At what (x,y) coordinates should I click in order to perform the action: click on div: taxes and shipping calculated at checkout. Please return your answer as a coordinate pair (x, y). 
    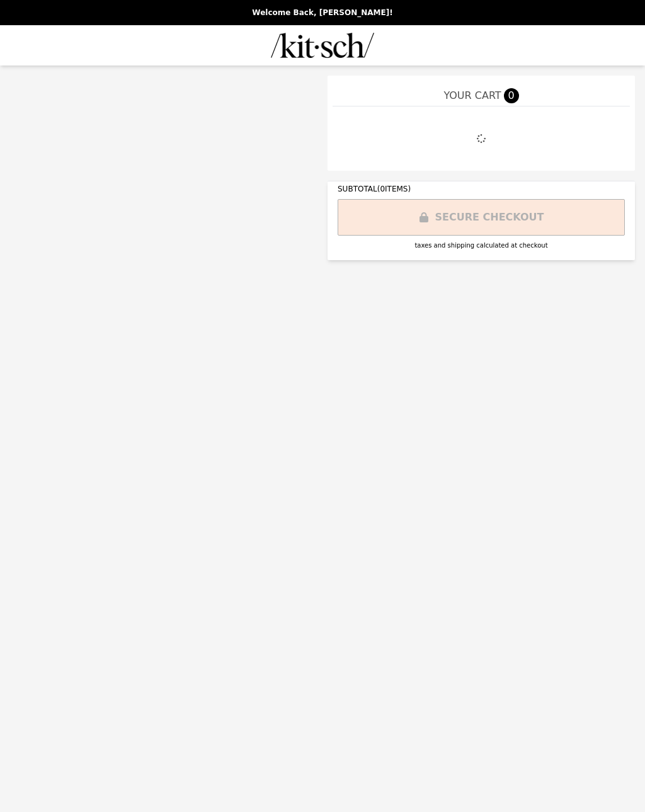
    Looking at the image, I should click on (482, 245).